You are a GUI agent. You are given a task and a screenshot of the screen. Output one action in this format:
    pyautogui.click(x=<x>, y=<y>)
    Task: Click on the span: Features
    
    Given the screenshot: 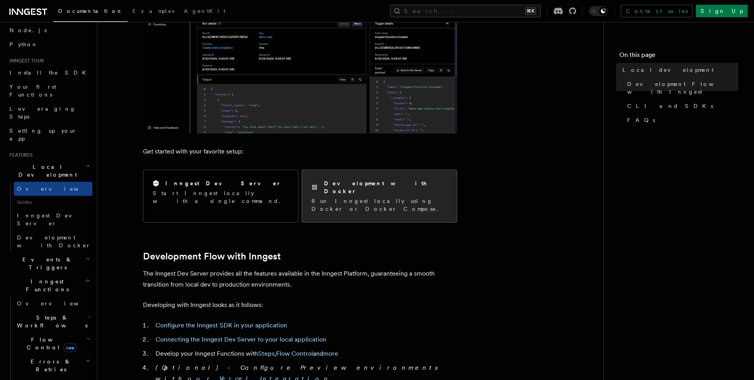 What is the action you would take?
    pyautogui.click(x=19, y=155)
    